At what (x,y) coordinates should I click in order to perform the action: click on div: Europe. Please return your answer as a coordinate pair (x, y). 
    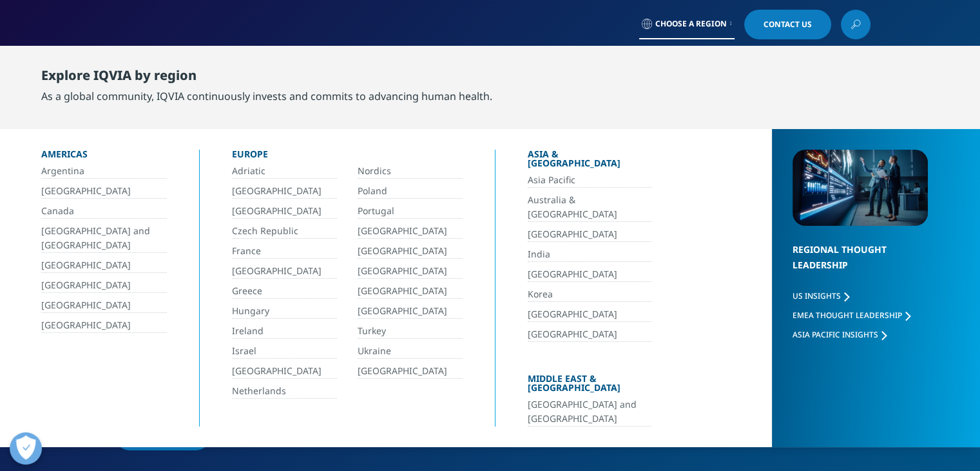
    Looking at the image, I should click on (347, 156).